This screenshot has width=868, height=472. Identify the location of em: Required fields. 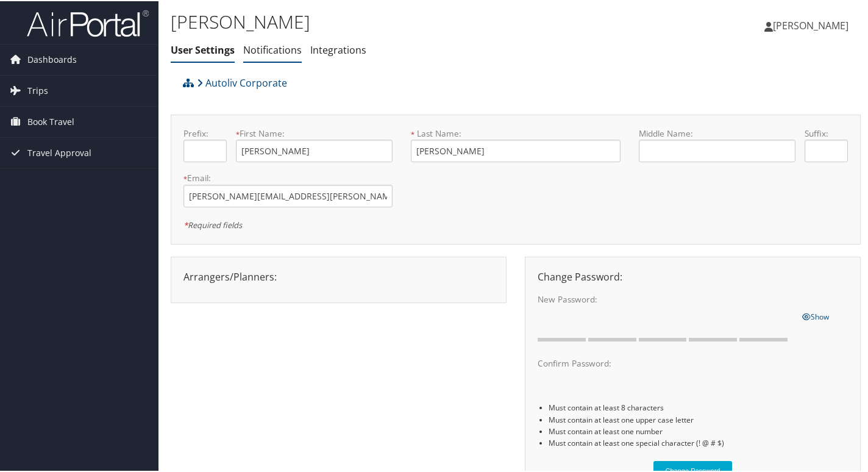
(213, 224).